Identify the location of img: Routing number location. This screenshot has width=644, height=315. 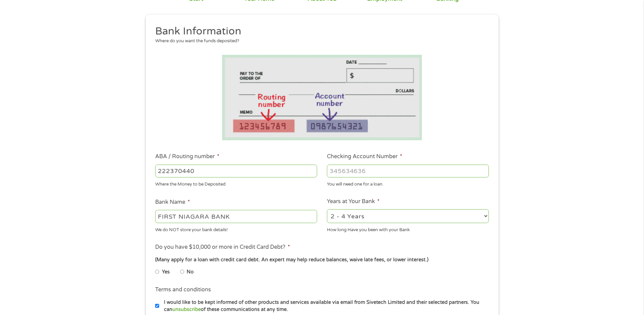
(322, 97).